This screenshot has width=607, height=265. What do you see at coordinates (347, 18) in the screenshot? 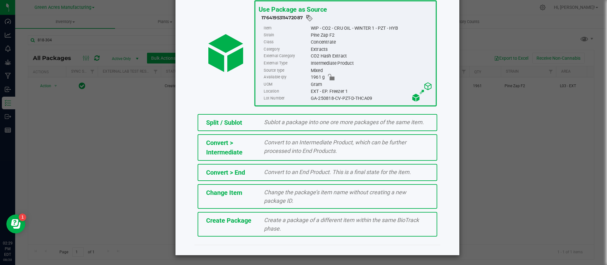
I see `div: 1764195311472087` at bounding box center [347, 18].